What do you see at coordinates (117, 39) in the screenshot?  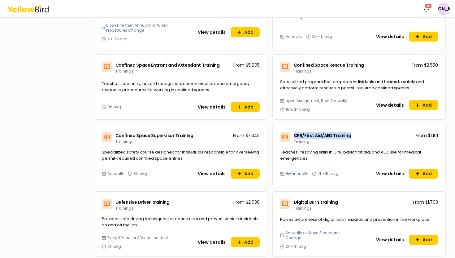 I see `span: 2h-3h avg` at bounding box center [117, 39].